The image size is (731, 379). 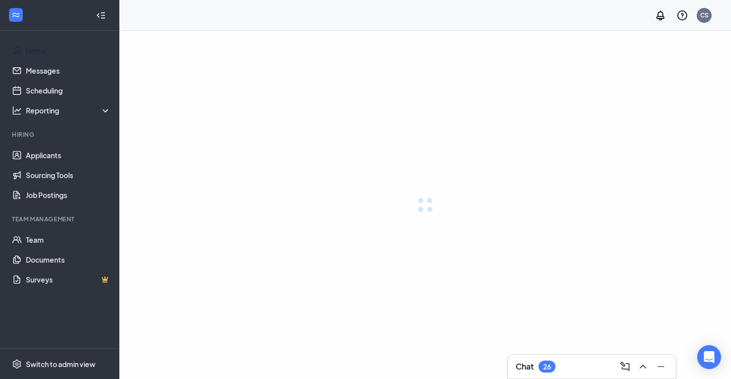 What do you see at coordinates (660, 366) in the screenshot?
I see `button: Minimize` at bounding box center [660, 366].